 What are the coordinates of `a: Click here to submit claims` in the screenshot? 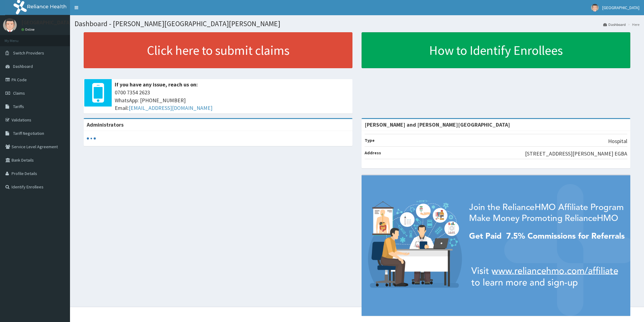 It's located at (218, 50).